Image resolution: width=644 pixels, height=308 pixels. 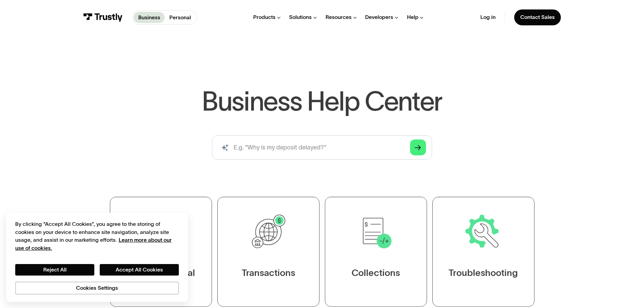 What do you see at coordinates (264, 17) in the screenshot?
I see `div: Products` at bounding box center [264, 17].